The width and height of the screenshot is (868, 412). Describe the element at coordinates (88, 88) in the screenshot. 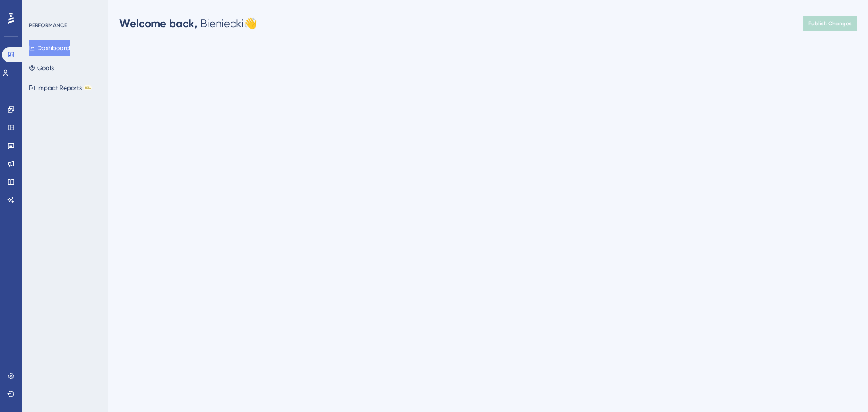

I see `div: BETA` at that location.